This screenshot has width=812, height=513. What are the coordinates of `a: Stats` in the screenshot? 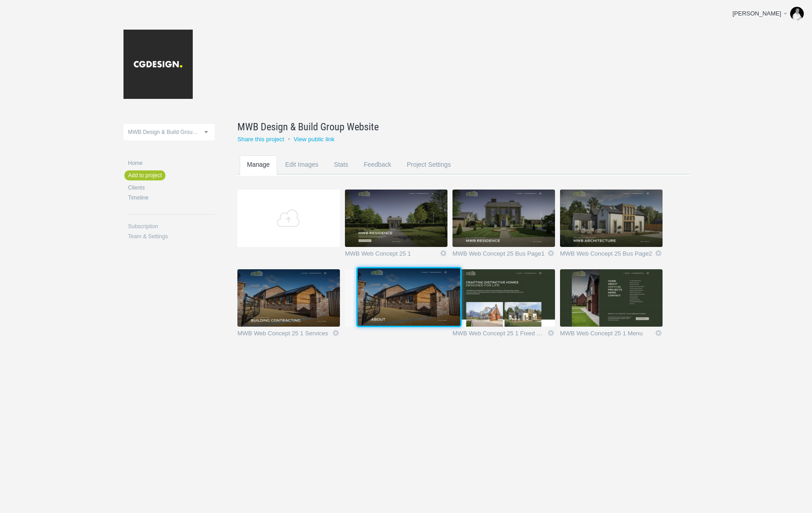 It's located at (341, 173).